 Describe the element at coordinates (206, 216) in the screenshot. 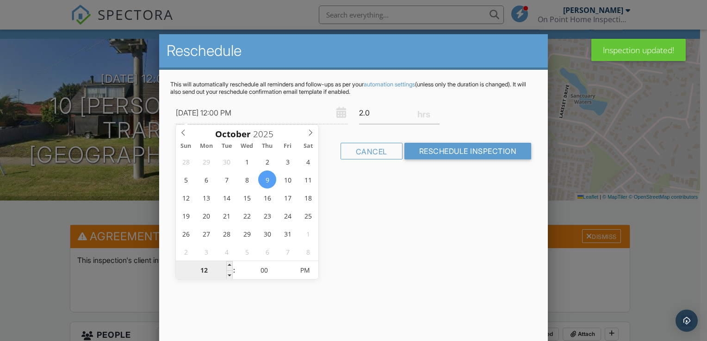

I see `span: October 20, 2025` at that location.